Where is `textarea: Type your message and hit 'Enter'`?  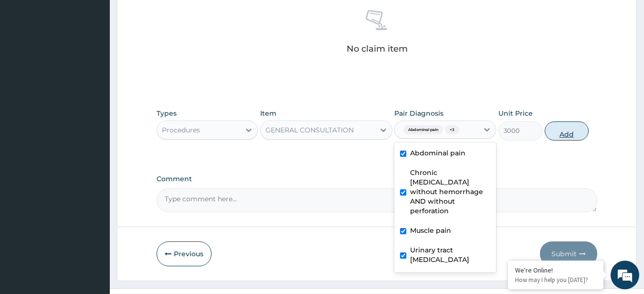 textarea: Type your message and hit 'Enter' is located at coordinates (94, 210).